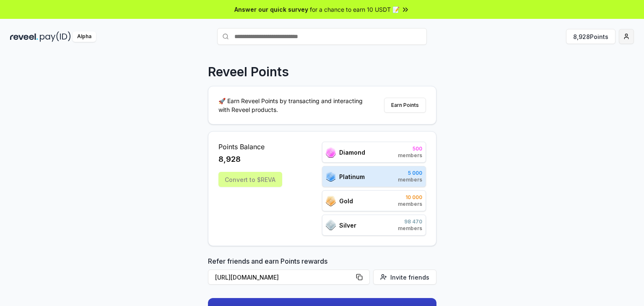 Image resolution: width=644 pixels, height=306 pixels. Describe the element at coordinates (84, 36) in the screenshot. I see `div: Alpha` at that location.